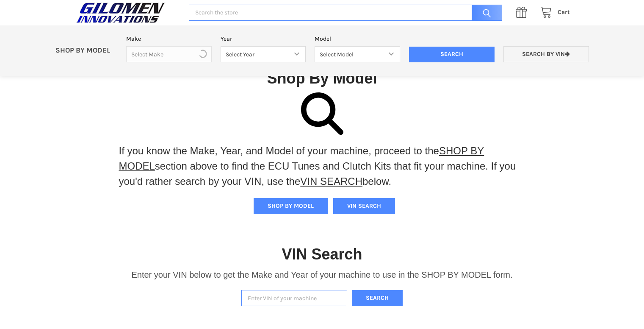  What do you see at coordinates (546, 54) in the screenshot?
I see `a: Search by VIN` at bounding box center [546, 54].